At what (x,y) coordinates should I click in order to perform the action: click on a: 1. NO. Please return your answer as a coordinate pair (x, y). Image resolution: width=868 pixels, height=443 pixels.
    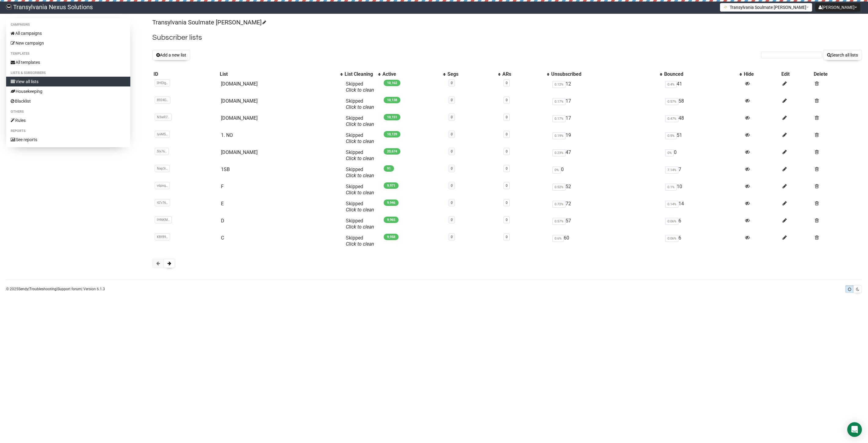
    Looking at the image, I should click on (226, 135).